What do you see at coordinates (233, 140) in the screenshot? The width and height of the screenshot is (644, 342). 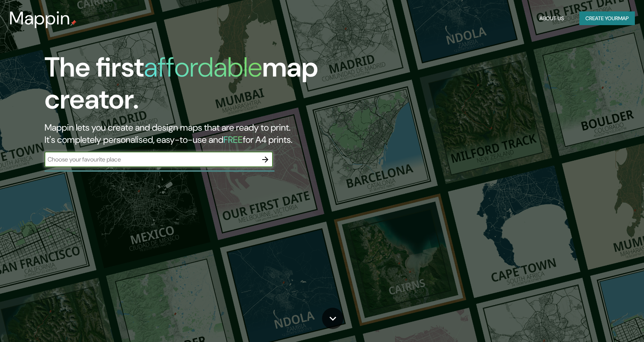 I see `h5: FREE` at bounding box center [233, 140].